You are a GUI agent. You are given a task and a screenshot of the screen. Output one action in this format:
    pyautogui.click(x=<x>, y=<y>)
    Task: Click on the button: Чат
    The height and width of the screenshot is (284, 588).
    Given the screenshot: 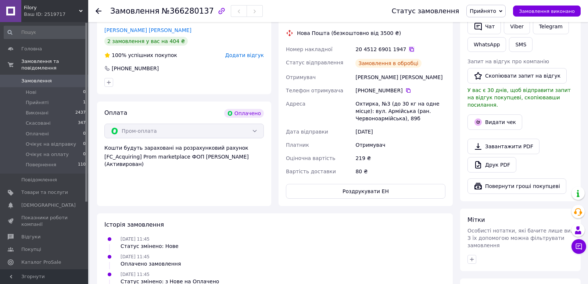 What is the action you would take?
    pyautogui.click(x=484, y=26)
    